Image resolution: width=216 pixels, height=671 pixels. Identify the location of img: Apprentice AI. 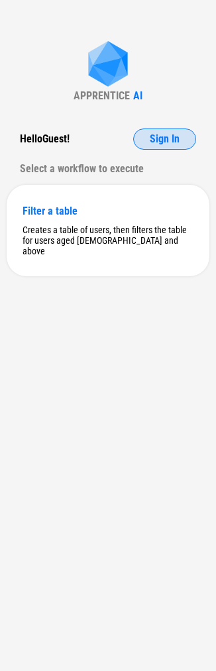
(108, 65).